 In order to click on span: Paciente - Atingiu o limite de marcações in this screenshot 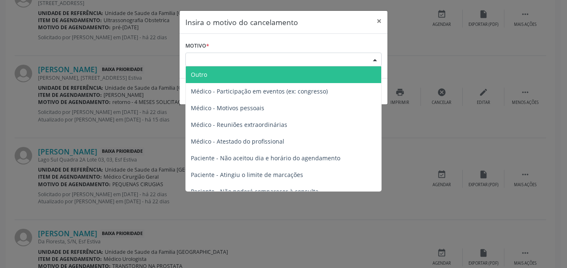, I will do `click(247, 175)`.